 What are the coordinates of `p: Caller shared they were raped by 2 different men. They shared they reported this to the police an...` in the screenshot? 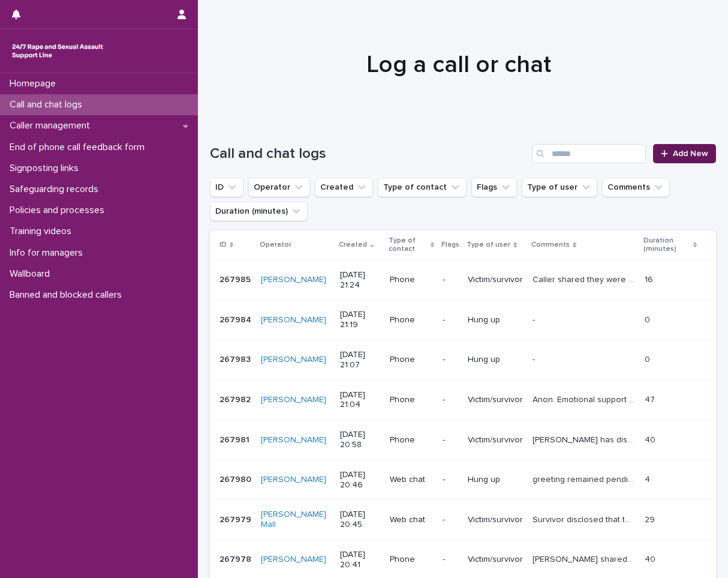 It's located at (585, 278).